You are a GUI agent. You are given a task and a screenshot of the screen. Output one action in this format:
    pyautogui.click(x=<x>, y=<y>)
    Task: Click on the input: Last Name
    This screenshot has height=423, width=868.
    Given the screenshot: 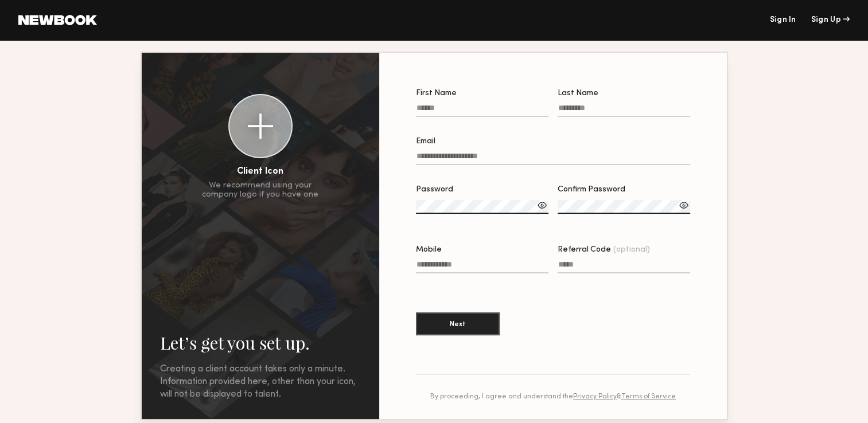 What is the action you would take?
    pyautogui.click(x=624, y=110)
    